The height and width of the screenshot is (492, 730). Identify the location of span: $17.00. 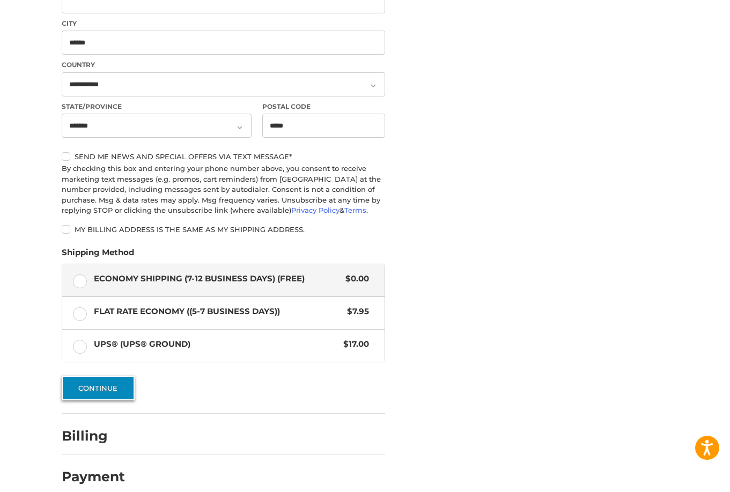
(353, 344).